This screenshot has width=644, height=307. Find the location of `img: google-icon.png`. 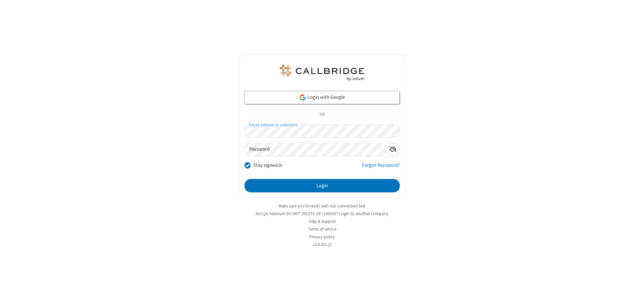

img: google-icon.png is located at coordinates (303, 98).